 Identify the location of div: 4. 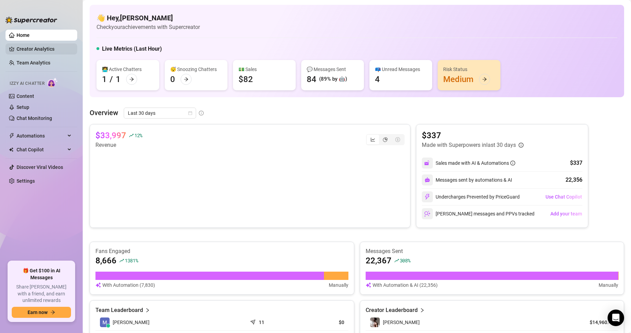
(377, 79).